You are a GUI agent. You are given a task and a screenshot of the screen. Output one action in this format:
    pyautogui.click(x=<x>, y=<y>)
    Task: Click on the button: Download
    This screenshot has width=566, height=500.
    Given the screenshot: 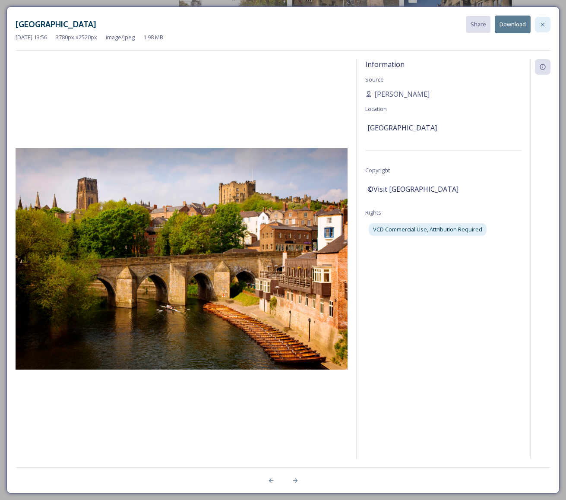 What is the action you would take?
    pyautogui.click(x=512, y=24)
    